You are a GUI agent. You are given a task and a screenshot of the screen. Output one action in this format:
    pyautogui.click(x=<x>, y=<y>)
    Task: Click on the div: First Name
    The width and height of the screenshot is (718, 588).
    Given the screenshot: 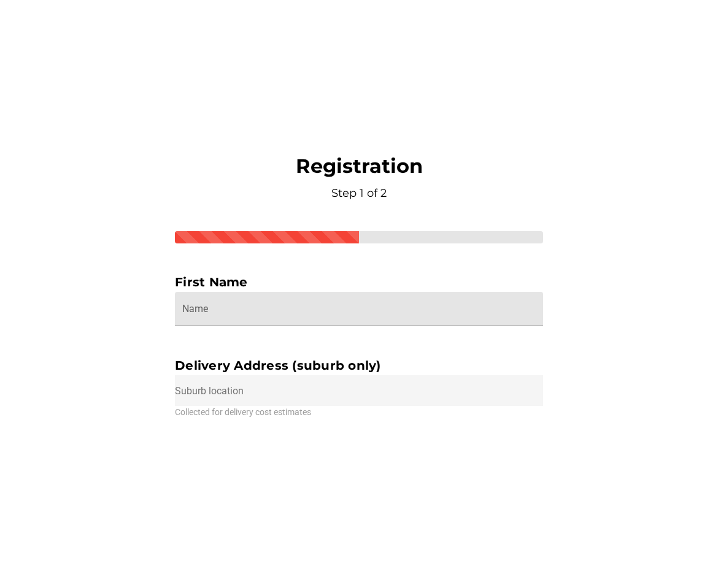 What is the action you would take?
    pyautogui.click(x=359, y=282)
    